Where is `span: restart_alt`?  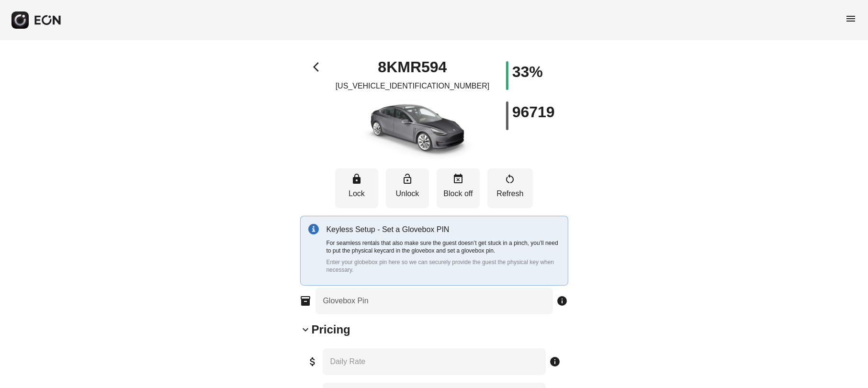
span: restart_alt is located at coordinates (510, 179).